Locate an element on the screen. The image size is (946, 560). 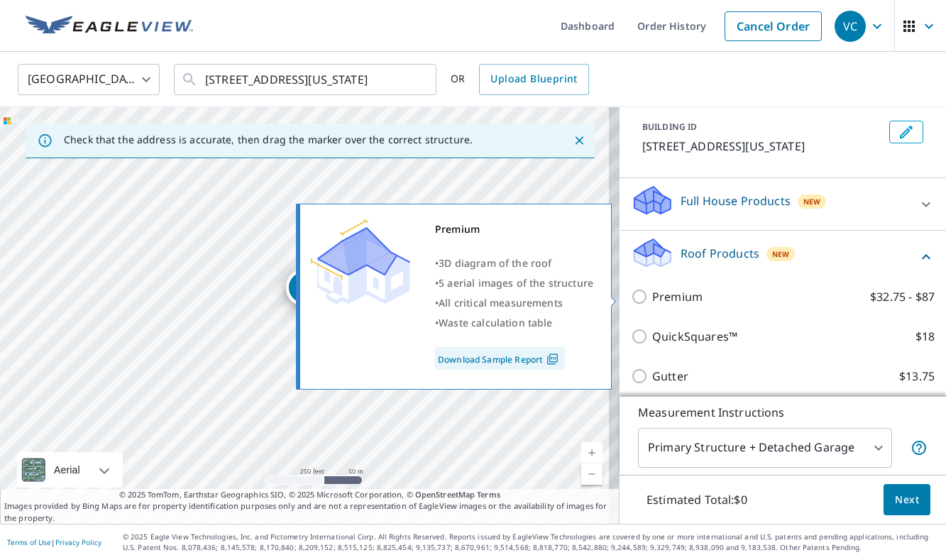
a: Upload Blueprint is located at coordinates (534, 79).